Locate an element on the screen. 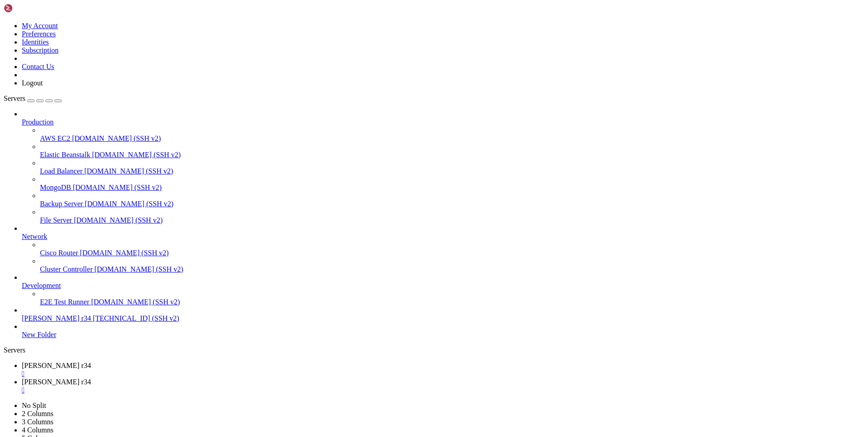 This screenshot has height=437, width=868. span: File Server is located at coordinates (56, 220).